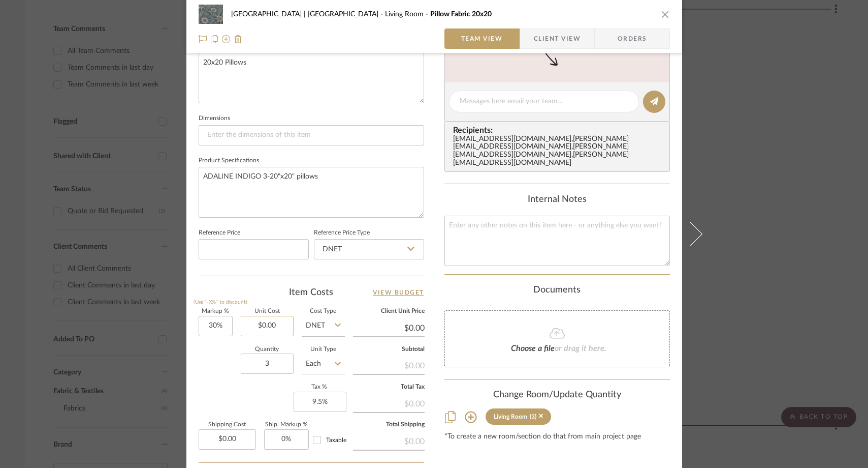 The height and width of the screenshot is (468, 868). What do you see at coordinates (482, 38) in the screenshot?
I see `span: Team View` at bounding box center [482, 38].